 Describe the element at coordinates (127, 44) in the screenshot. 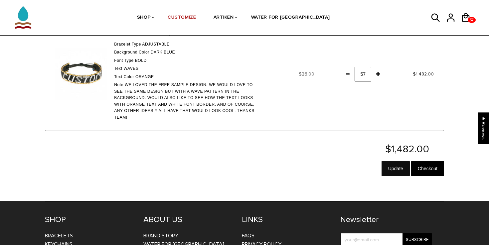

I see `span: Bracelet Type` at that location.